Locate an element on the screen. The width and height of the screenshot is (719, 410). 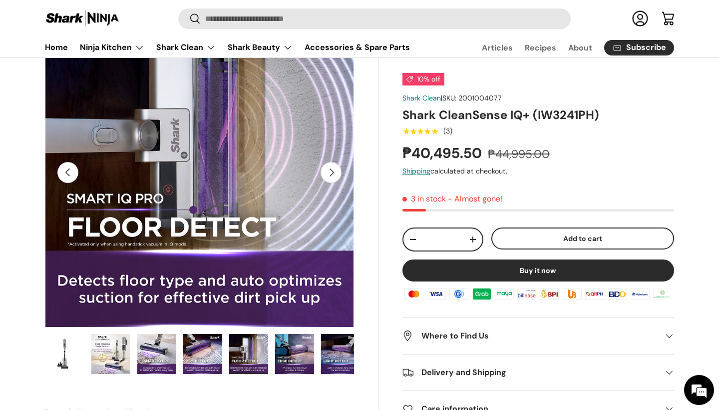
img: bdo is located at coordinates (617, 294).